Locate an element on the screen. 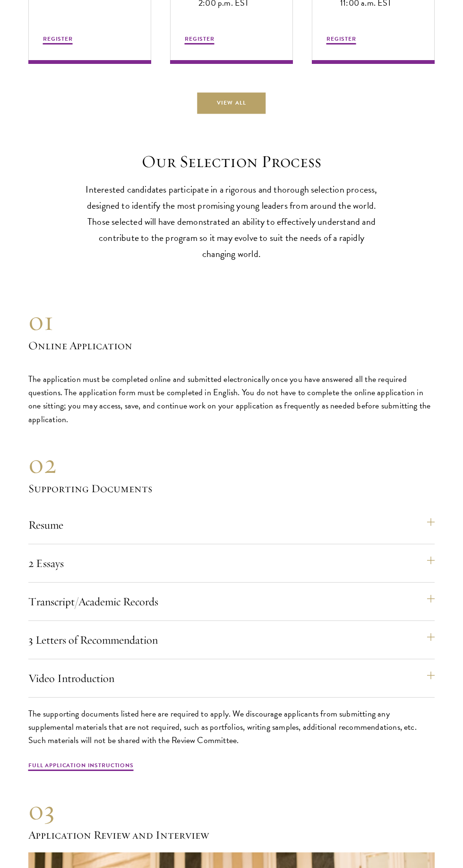 The width and height of the screenshot is (463, 868). button: 2 Essays is located at coordinates (232, 563).